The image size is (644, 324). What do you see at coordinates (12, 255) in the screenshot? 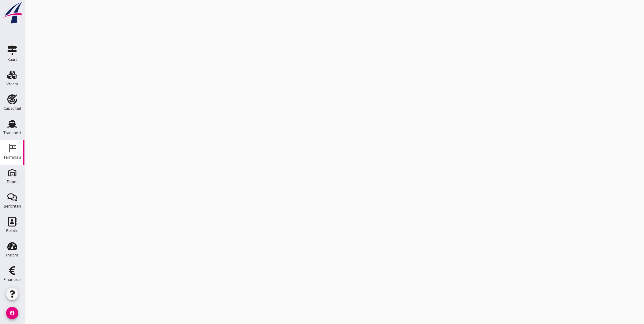
I see `div: Inzicht` at bounding box center [12, 255].